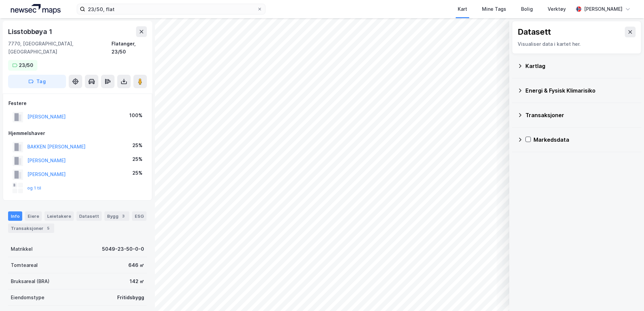  What do you see at coordinates (77, 103) in the screenshot?
I see `div: Festere` at bounding box center [77, 103].